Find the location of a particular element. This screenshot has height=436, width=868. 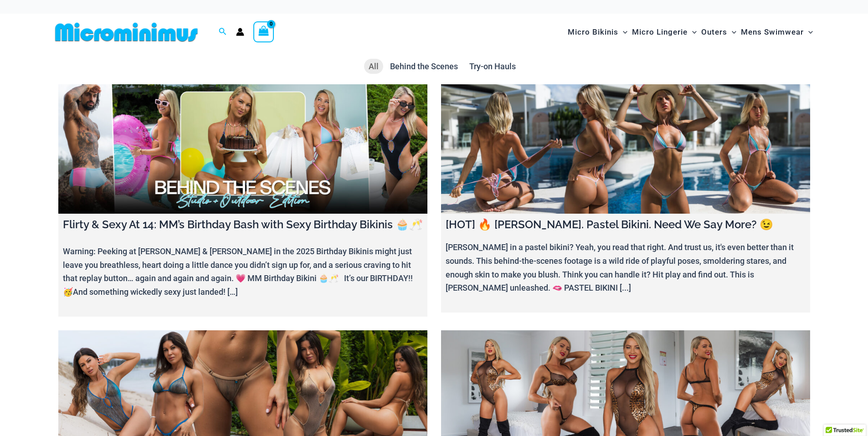

span: Mens Swimwear is located at coordinates (772, 32).